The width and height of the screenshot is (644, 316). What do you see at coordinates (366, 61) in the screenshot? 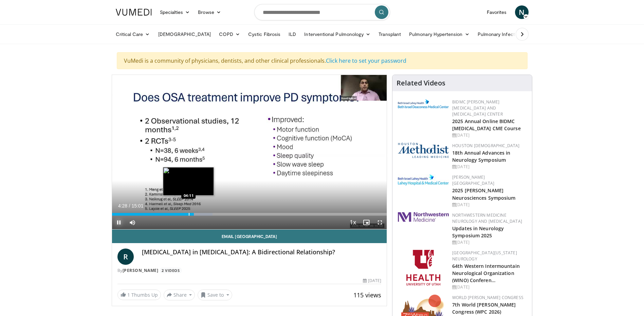
I see `a: Click here to set your password` at bounding box center [366, 61].